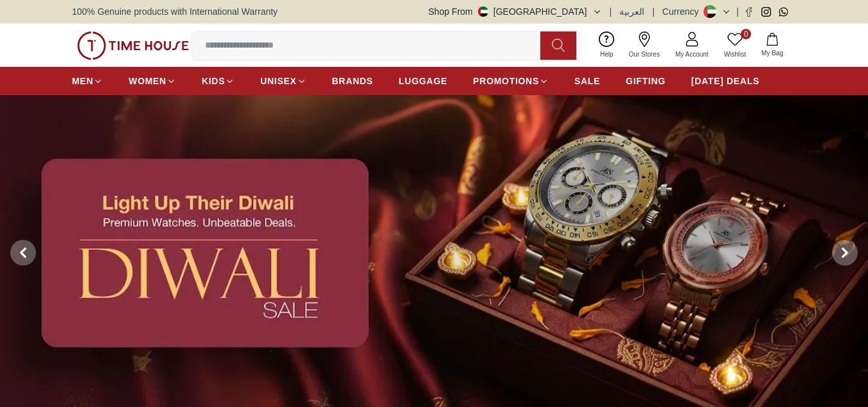 The width and height of the screenshot is (868, 407). Describe the element at coordinates (645, 54) in the screenshot. I see `span: Our Stores` at that location.